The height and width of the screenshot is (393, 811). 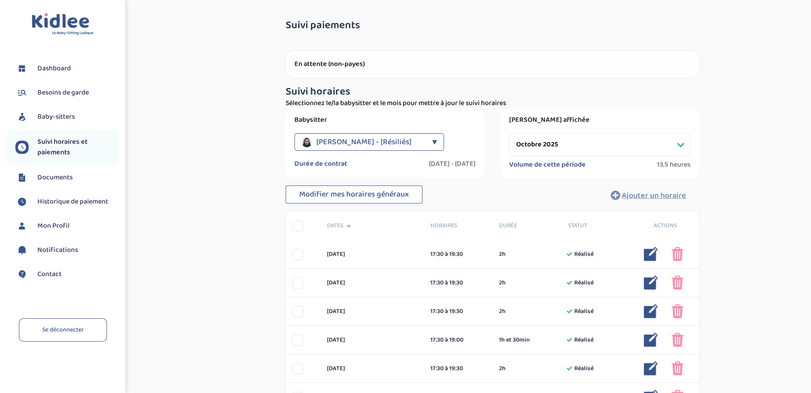 I want to click on label: Volume de cette période, so click(x=547, y=165).